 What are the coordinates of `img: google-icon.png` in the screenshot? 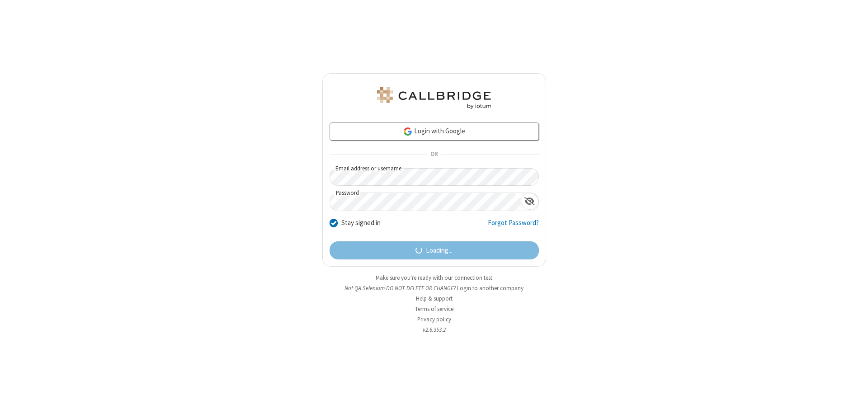 It's located at (408, 131).